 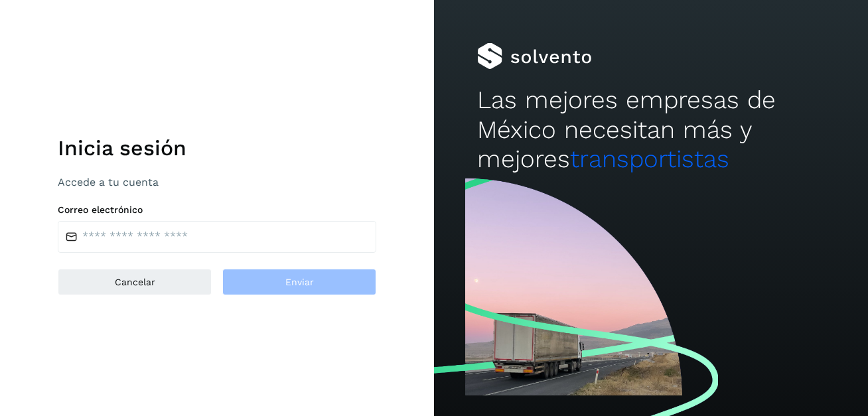 What do you see at coordinates (650, 129) in the screenshot?
I see `h2: Las mejores empresas de México necesitan más y mejores` at bounding box center [650, 129].